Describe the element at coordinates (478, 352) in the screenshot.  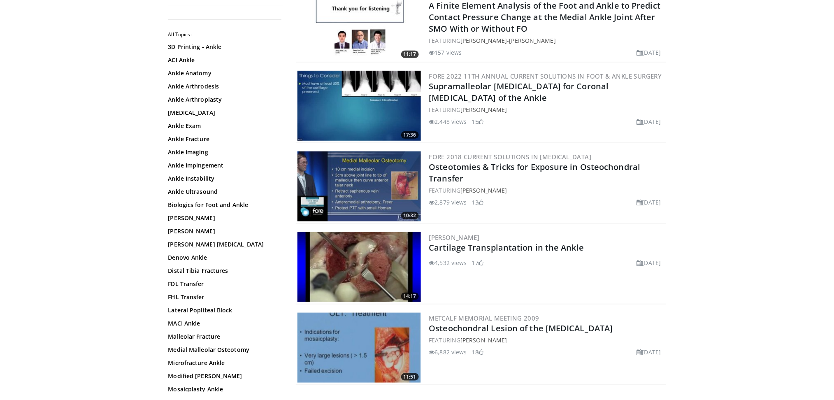
I see `li: 18` at that location.